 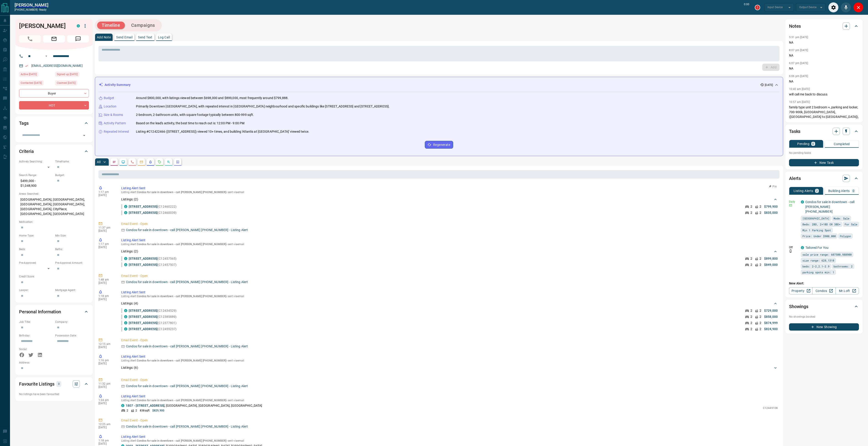 I want to click on p: Search Range:, so click(x=36, y=175).